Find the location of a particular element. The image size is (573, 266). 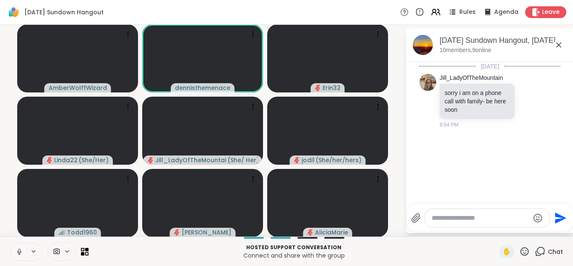

span: Erin32 is located at coordinates (331, 88).